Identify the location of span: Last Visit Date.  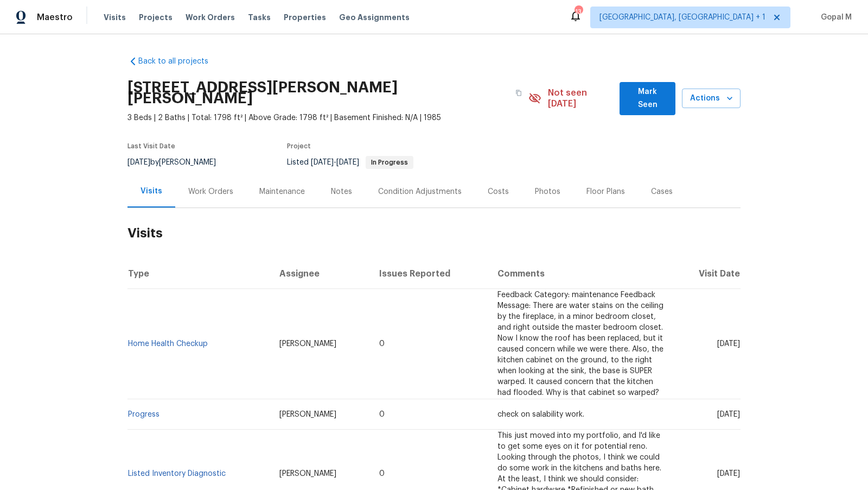
(151, 146).